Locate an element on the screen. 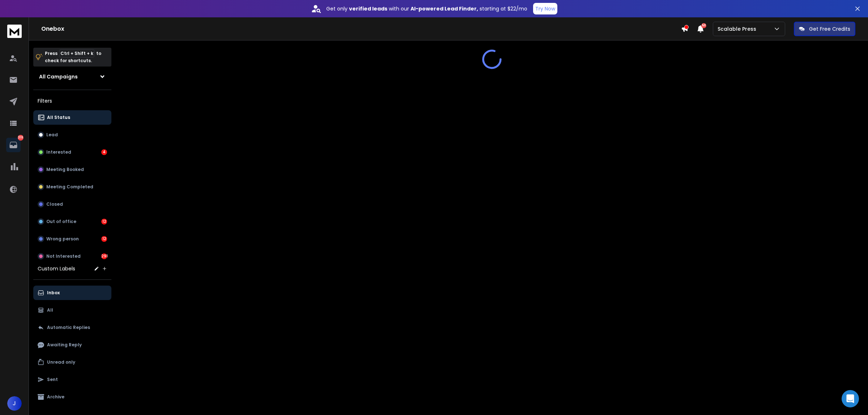  p: Sent is located at coordinates (53, 380).